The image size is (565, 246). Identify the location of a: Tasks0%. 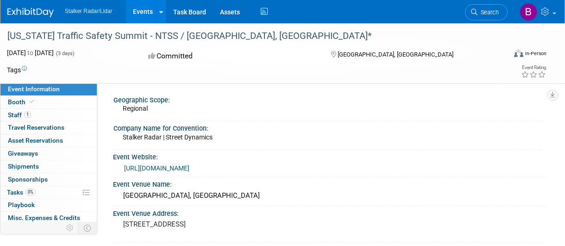
(49, 192).